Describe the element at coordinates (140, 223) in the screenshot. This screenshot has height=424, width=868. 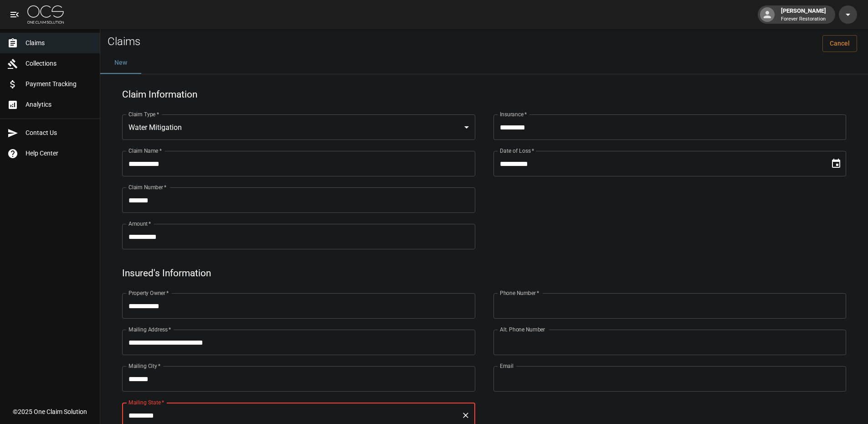
I see `label: Amount` at that location.